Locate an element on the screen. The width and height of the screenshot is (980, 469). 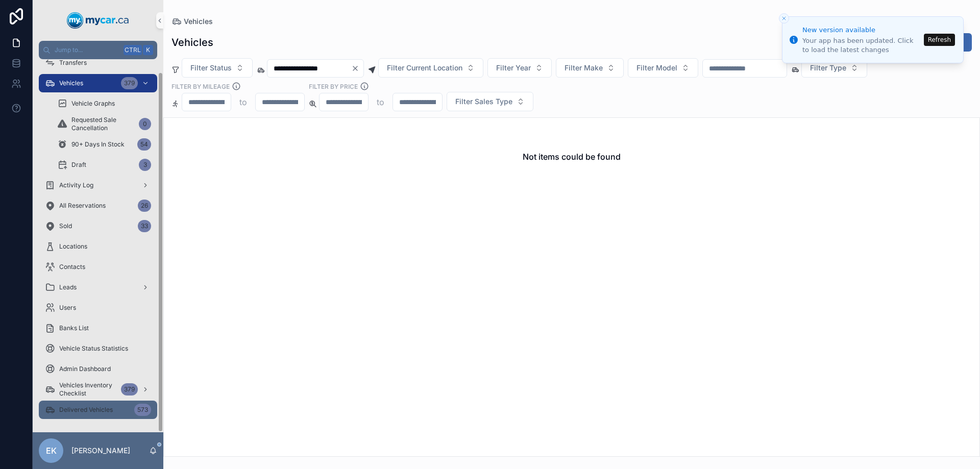
div: 0 is located at coordinates (145, 124).